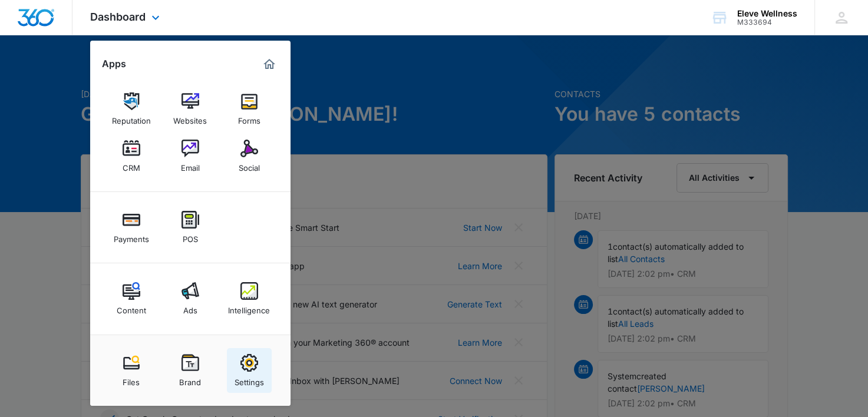 This screenshot has height=417, width=868. What do you see at coordinates (190, 379) in the screenshot?
I see `div: Brand` at bounding box center [190, 379].